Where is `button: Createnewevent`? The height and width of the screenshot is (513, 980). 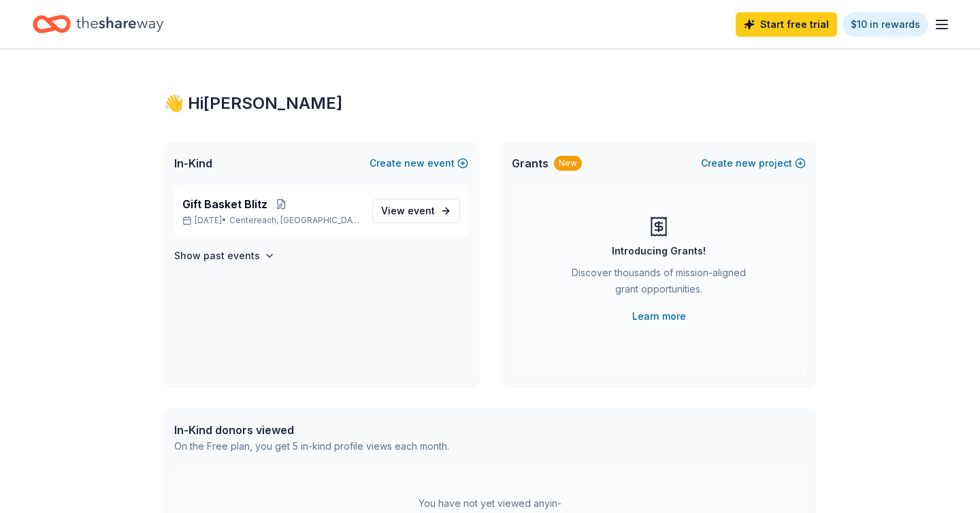
button: Createnewevent is located at coordinates (419, 164).